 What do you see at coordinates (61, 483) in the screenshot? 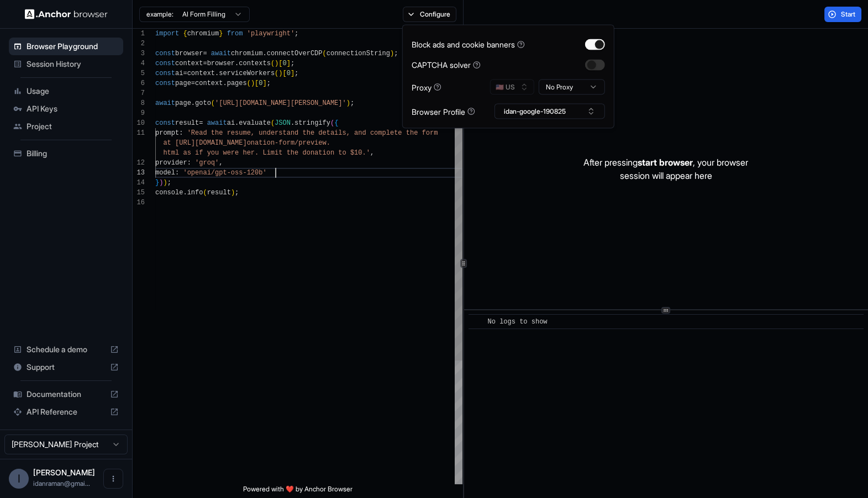
I see `span: idanraman@gmail.com` at bounding box center [61, 483].